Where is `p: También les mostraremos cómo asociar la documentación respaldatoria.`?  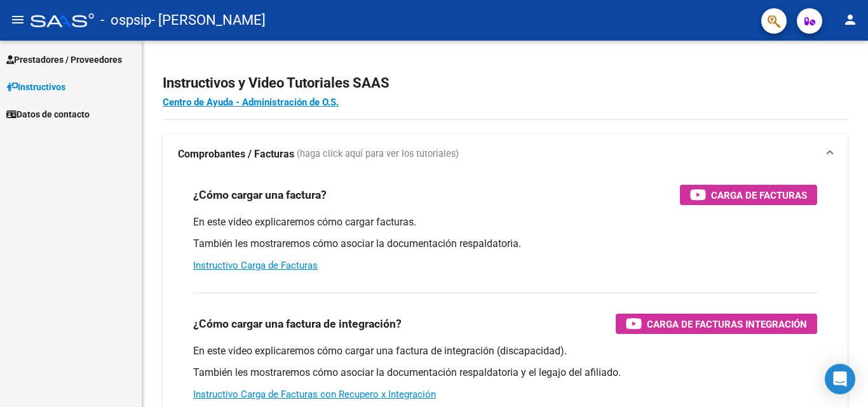
p: También les mostraremos cómo asociar la documentación respaldatoria. is located at coordinates (506, 244).